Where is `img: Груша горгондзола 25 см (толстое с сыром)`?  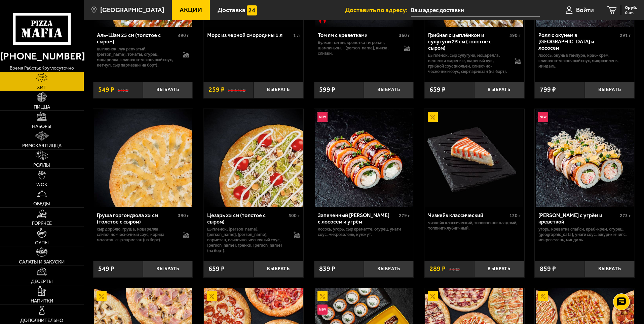
img: Груша горгондзола 25 см (толстое с сыром) is located at coordinates (143, 158).